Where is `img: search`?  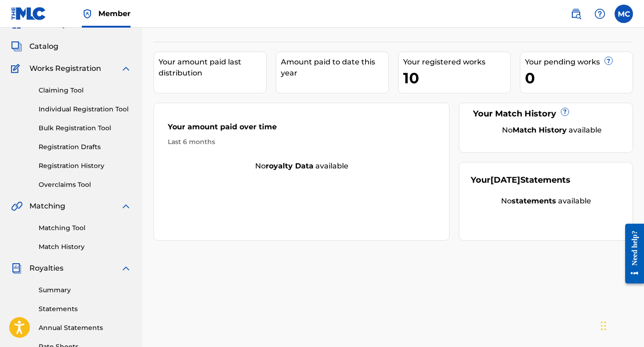 img: search is located at coordinates (576, 14).